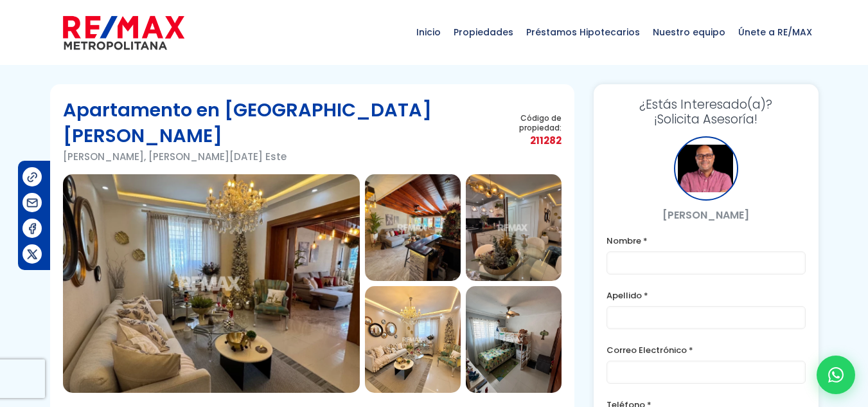 The image size is (868, 407). Describe the element at coordinates (706, 104) in the screenshot. I see `span: ¿Estás Interesado(a)?` at that location.